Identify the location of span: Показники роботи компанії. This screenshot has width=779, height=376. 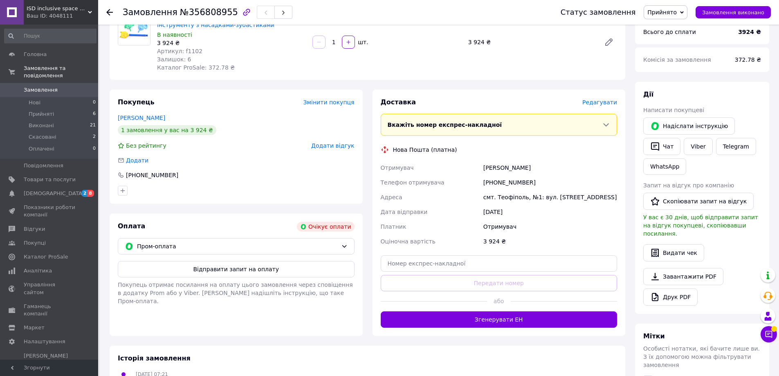
(49, 211).